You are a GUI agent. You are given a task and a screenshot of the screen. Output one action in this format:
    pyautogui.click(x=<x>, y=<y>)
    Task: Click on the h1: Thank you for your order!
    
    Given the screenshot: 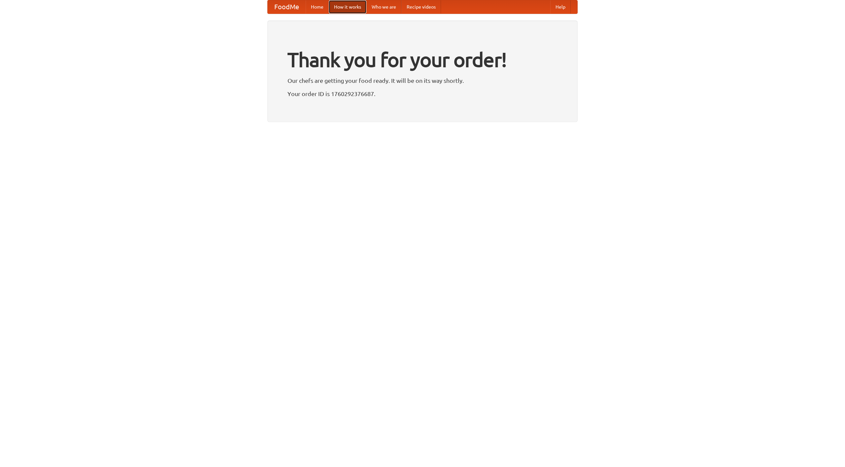 What is the action you would take?
    pyautogui.click(x=422, y=60)
    